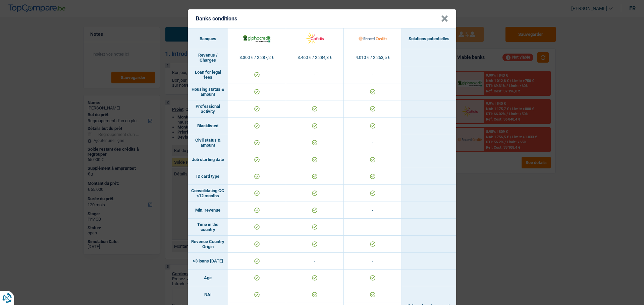 This screenshot has width=644, height=305. I want to click on button: Close, so click(445, 19).